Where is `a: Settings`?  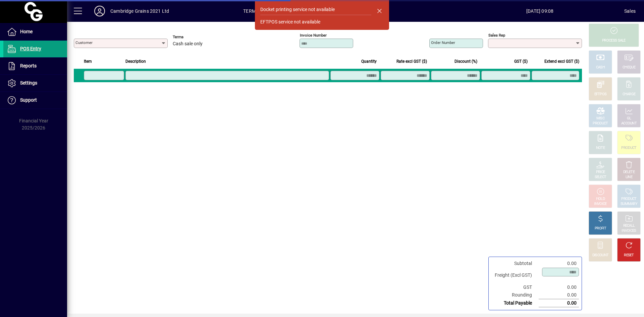 a: Settings is located at coordinates (35, 83).